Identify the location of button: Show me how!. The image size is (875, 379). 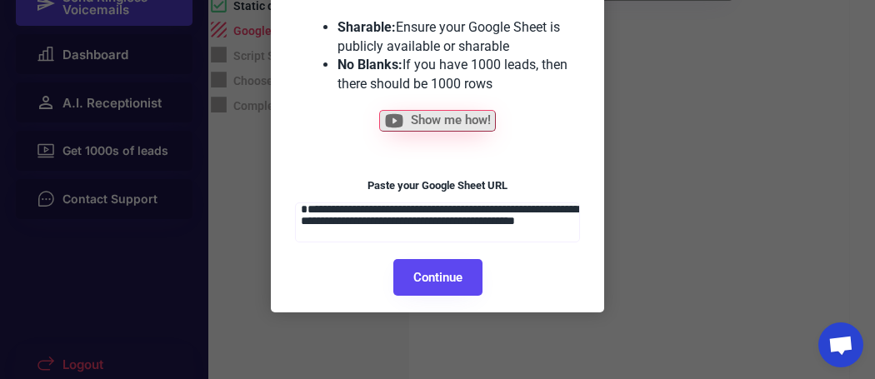
(438, 121).